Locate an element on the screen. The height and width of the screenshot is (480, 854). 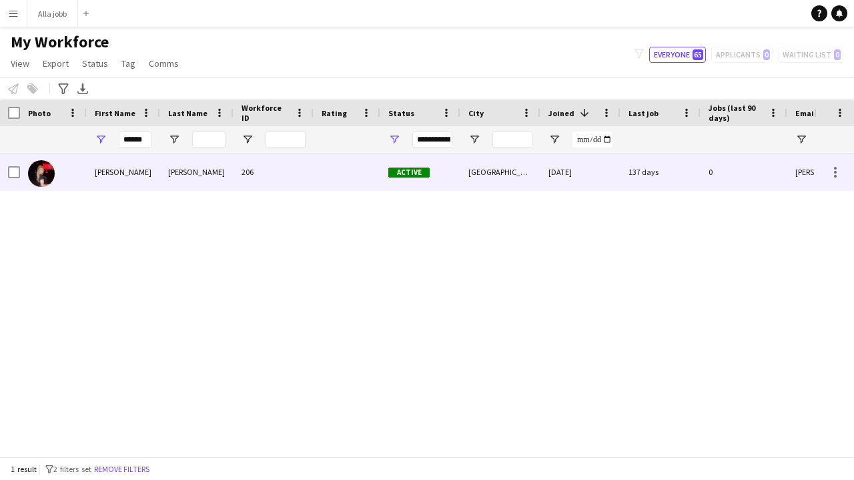
app-action-btn: Advanced filters is located at coordinates (63, 89).